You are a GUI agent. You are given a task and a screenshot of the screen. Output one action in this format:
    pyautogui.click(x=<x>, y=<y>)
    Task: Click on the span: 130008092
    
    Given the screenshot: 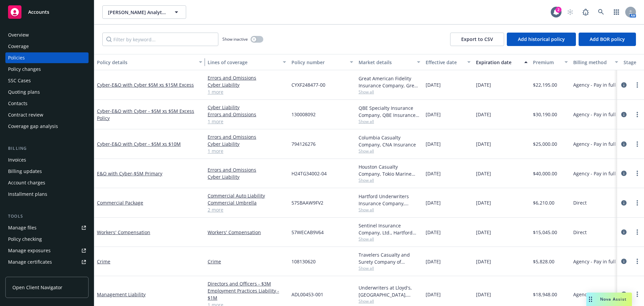 What is the action you would take?
    pyautogui.click(x=304, y=114)
    